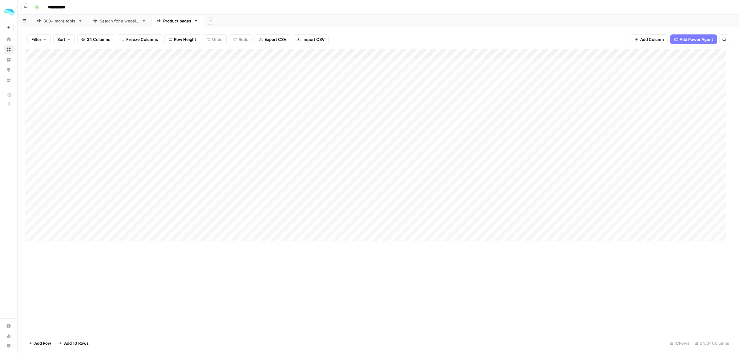 The image size is (739, 353). I want to click on span: Export CSV, so click(275, 39).